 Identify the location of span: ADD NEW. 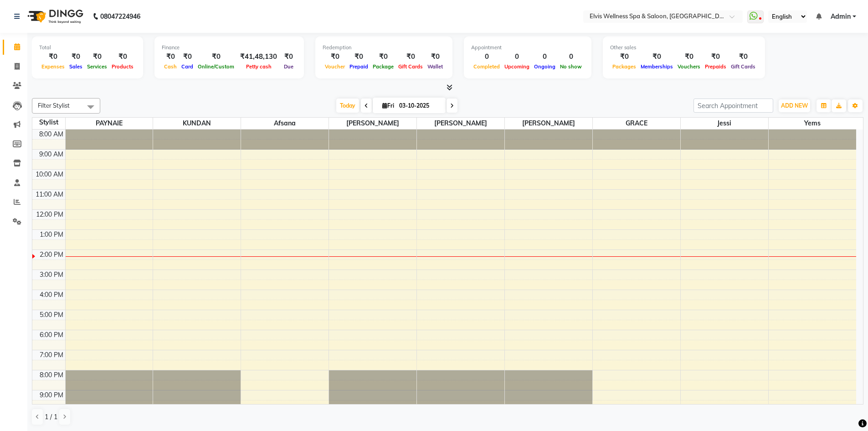
(794, 105).